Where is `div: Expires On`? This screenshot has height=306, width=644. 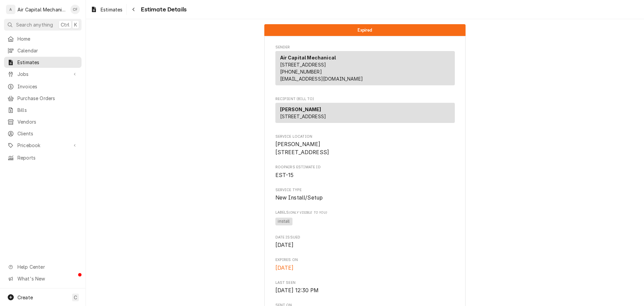 div: Expires On is located at coordinates (365, 264).